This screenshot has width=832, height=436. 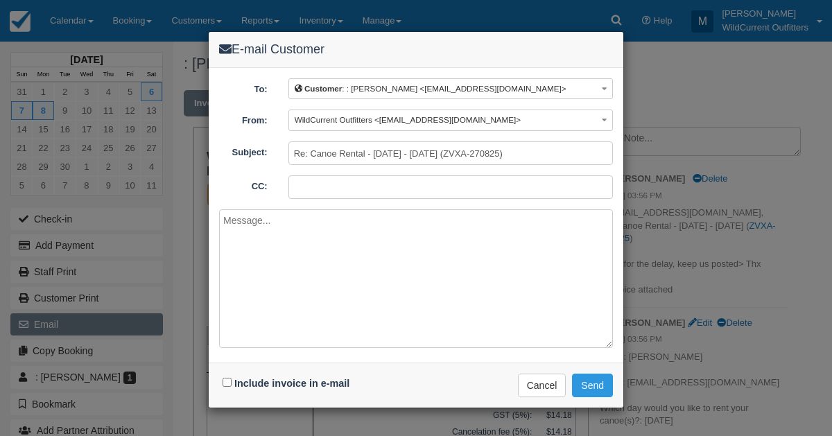 What do you see at coordinates (243, 184) in the screenshot?
I see `label: CC:` at bounding box center [243, 184].